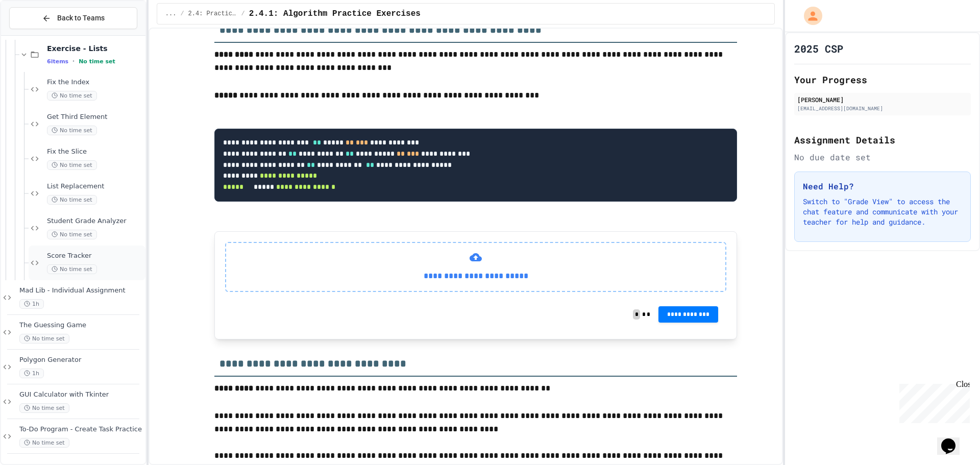 The image size is (980, 465). I want to click on h1: 2025 CSP, so click(818, 48).